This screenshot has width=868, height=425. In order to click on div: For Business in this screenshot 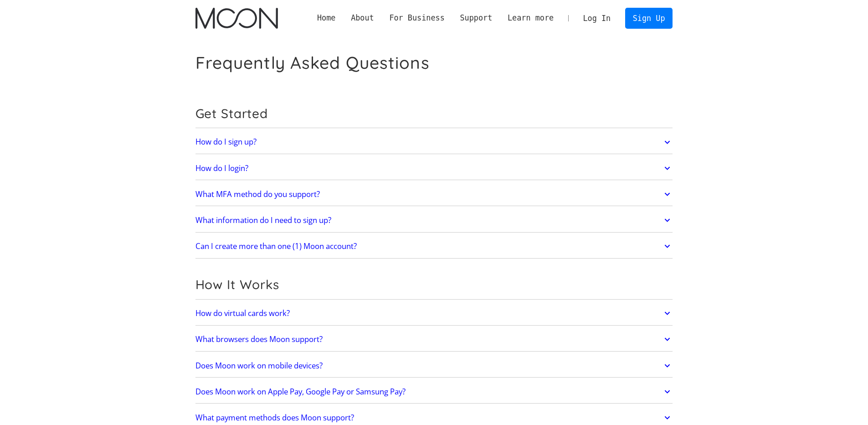, I will do `click(416, 18)`.